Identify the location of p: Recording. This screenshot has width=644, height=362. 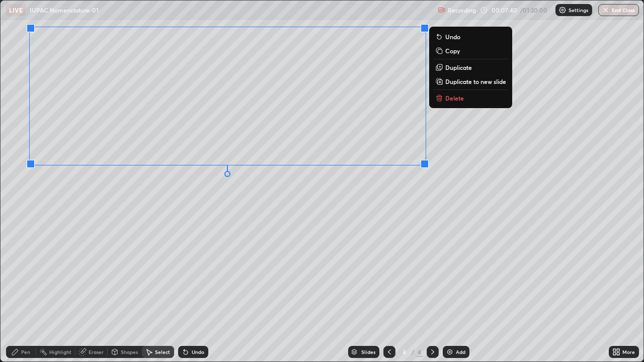
(461, 10).